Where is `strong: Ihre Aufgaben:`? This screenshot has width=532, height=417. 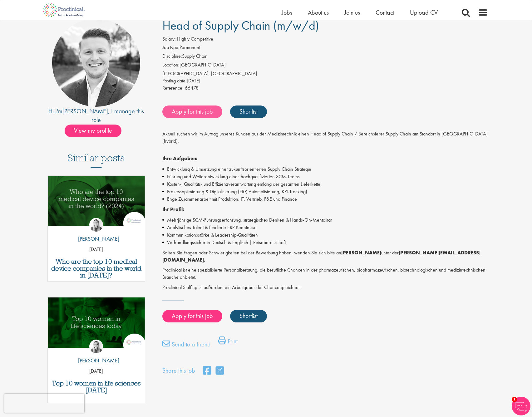 strong: Ihre Aufgaben: is located at coordinates (180, 158).